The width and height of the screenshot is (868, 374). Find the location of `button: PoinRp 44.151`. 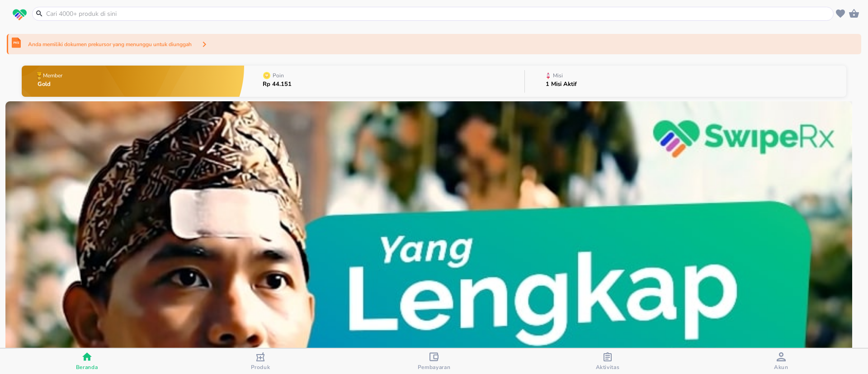

button: PoinRp 44.151 is located at coordinates (384, 81).